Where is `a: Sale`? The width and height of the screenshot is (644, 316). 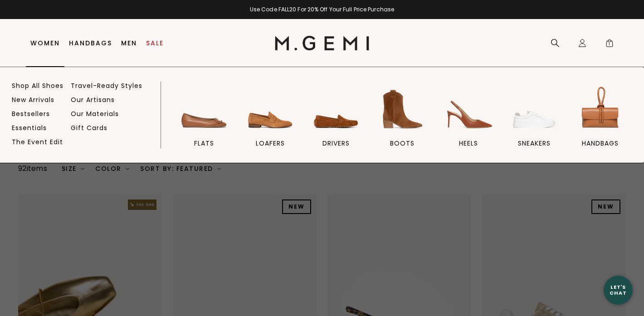
a: Sale is located at coordinates (154, 43).